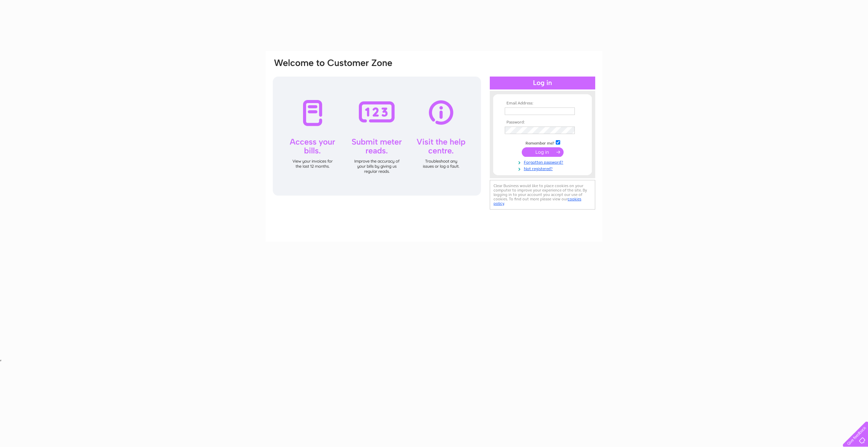 The width and height of the screenshot is (868, 447). I want to click on input: Submit, so click(542, 152).